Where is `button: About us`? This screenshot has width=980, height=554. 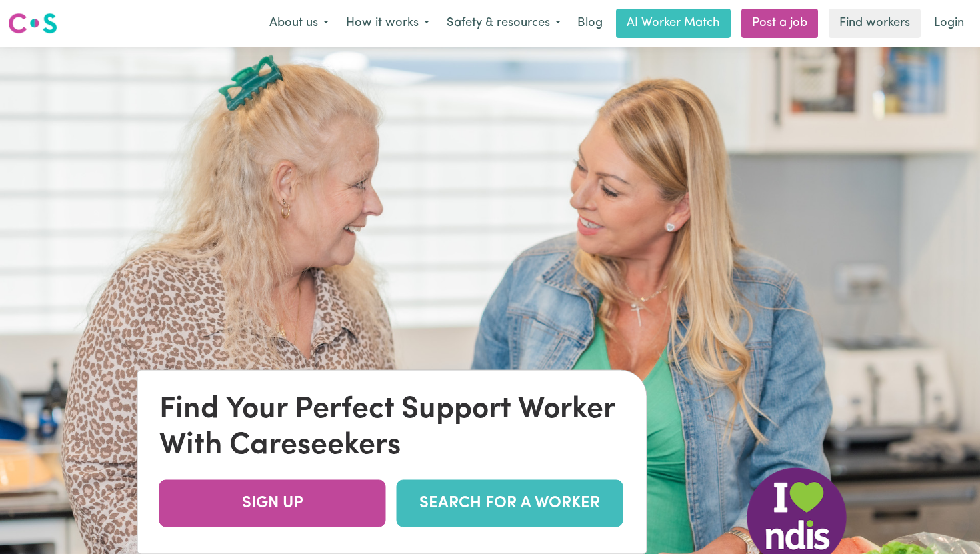 button: About us is located at coordinates (299, 23).